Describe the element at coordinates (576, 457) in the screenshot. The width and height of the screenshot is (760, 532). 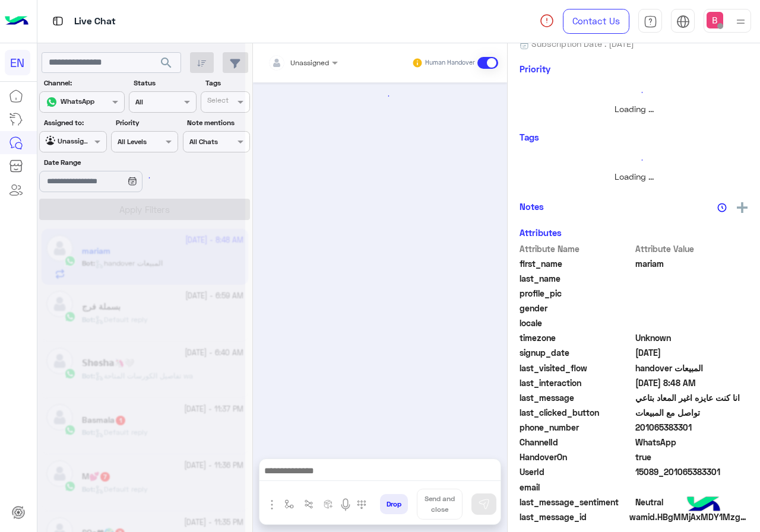
I see `span: HandoverOn` at that location.